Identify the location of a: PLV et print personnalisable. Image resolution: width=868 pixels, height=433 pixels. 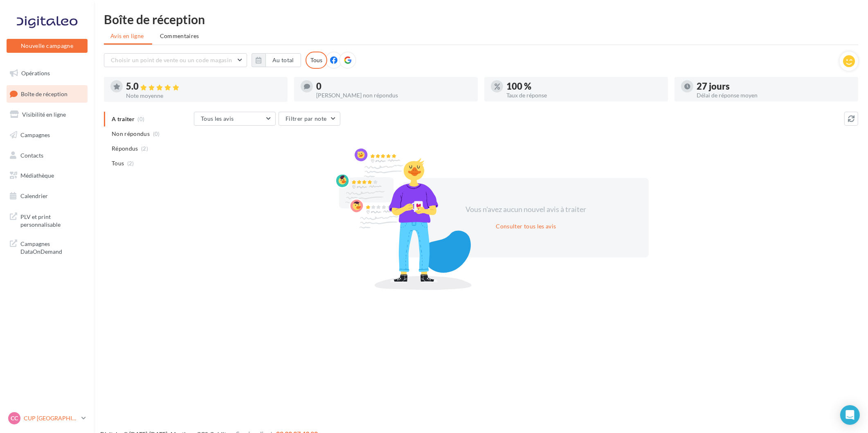
(47, 220).